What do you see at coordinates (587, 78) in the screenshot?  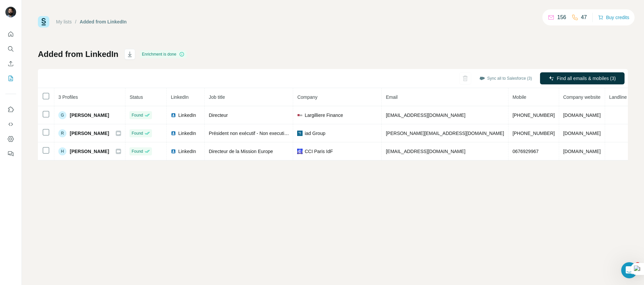 I see `span: Find all emails & mobiles (3)` at bounding box center [587, 78].